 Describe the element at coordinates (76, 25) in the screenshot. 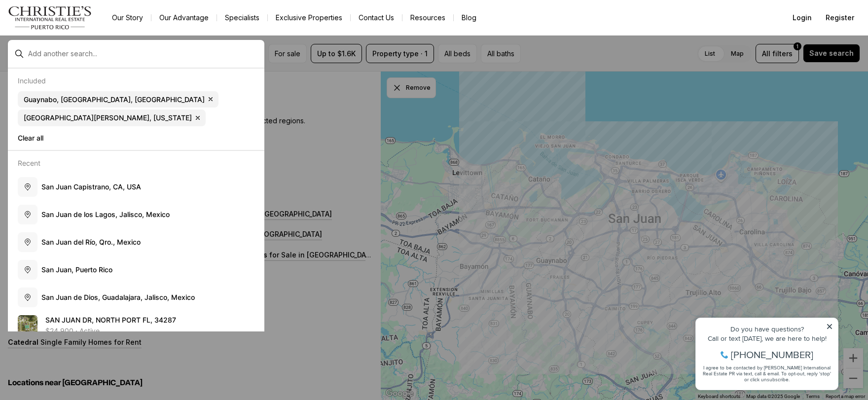

I see `div: Do you have questions?` at that location.